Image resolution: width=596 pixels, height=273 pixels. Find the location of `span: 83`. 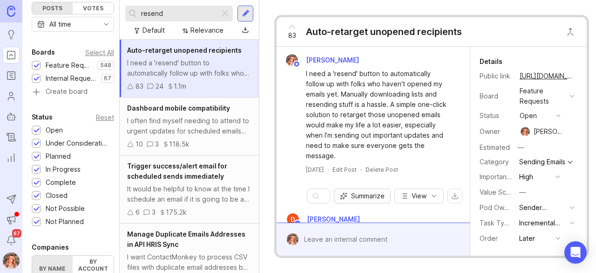

span: 83 is located at coordinates (292, 35).